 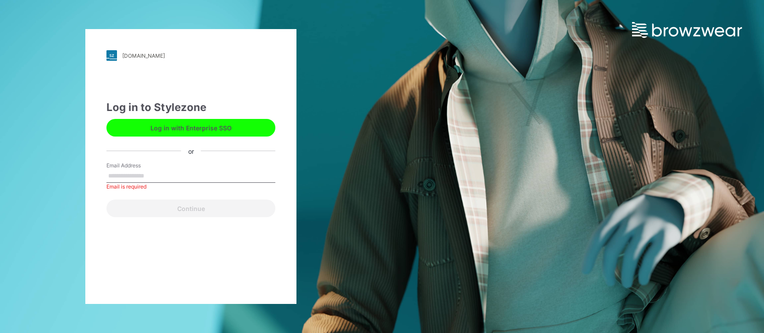 I want to click on div: Email is required, so click(x=191, y=187).